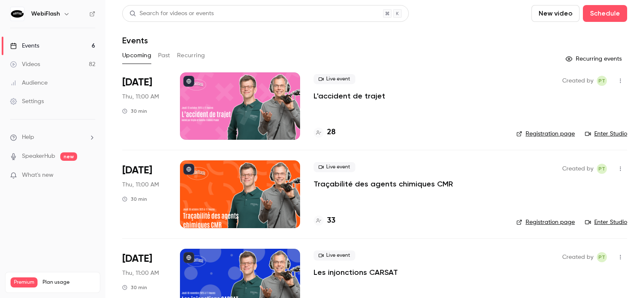 This screenshot has height=298, width=644. I want to click on button: Upcoming, so click(137, 56).